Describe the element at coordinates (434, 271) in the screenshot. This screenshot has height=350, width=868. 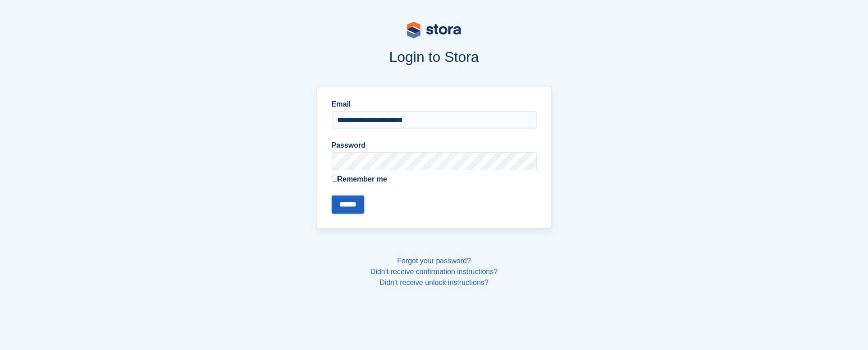
I see `a: Didn't receive confirmation instructions?` at that location.